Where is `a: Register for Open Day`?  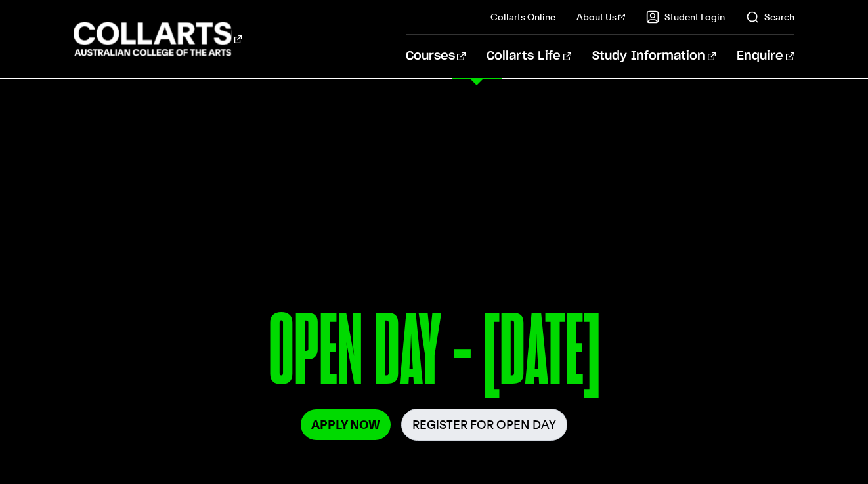 a: Register for Open Day is located at coordinates (484, 425).